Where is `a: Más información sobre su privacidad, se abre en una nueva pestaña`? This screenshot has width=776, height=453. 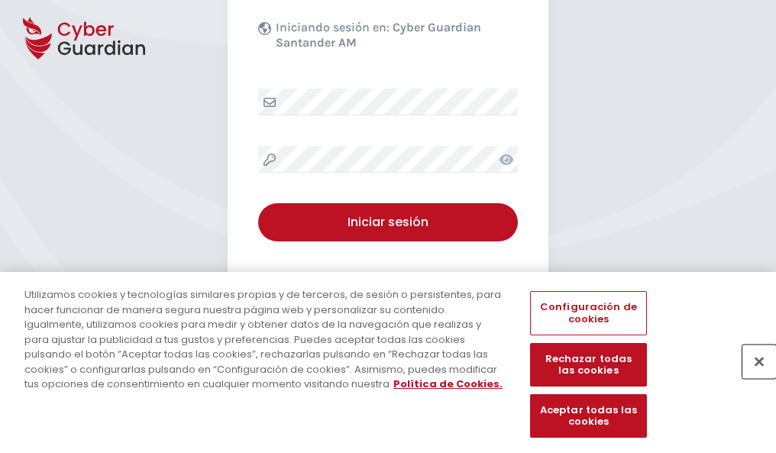
a: Más información sobre su privacidad, se abre en una nueva pestaña is located at coordinates (447, 383).